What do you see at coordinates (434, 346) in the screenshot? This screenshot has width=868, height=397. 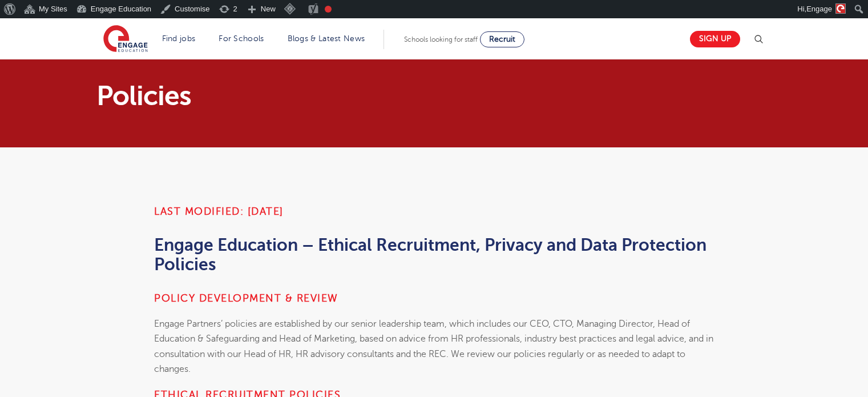 I see `p: Engage Partners’ policies are established by our senior leadership team, which includes our CEO, ...` at bounding box center [434, 346].